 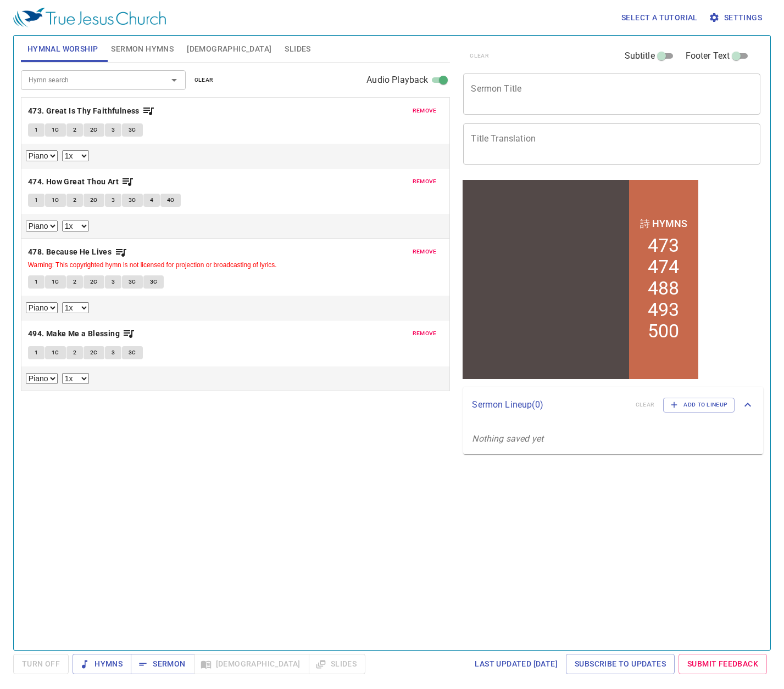 What do you see at coordinates (639, 56) in the screenshot?
I see `span: Subtitle` at bounding box center [639, 56].